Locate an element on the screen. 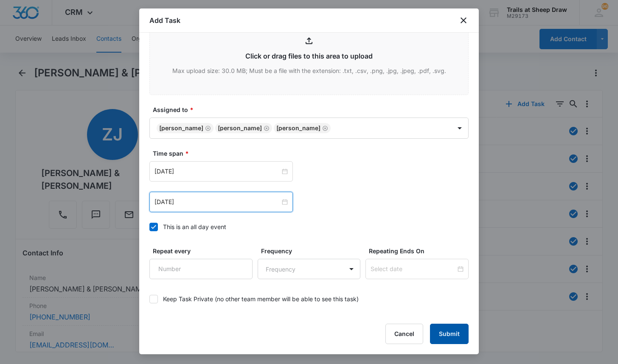 The image size is (618, 364). div: Remove Ethan Esparza-Escobar is located at coordinates (266, 128).